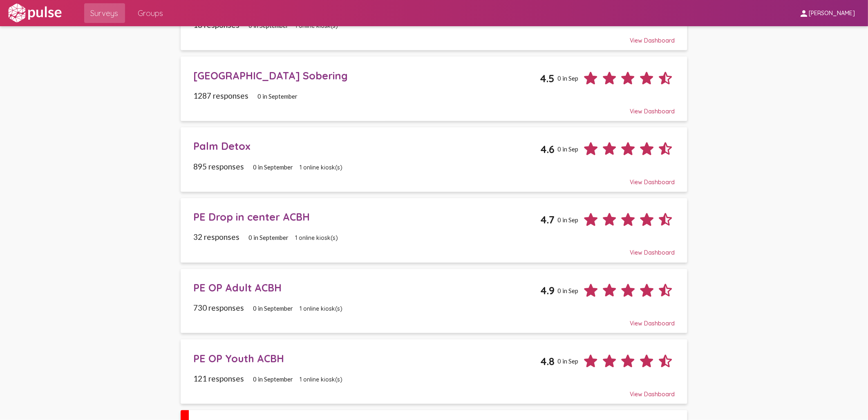 The height and width of the screenshot is (420, 868). What do you see at coordinates (150, 13) in the screenshot?
I see `span: Groups` at bounding box center [150, 13].